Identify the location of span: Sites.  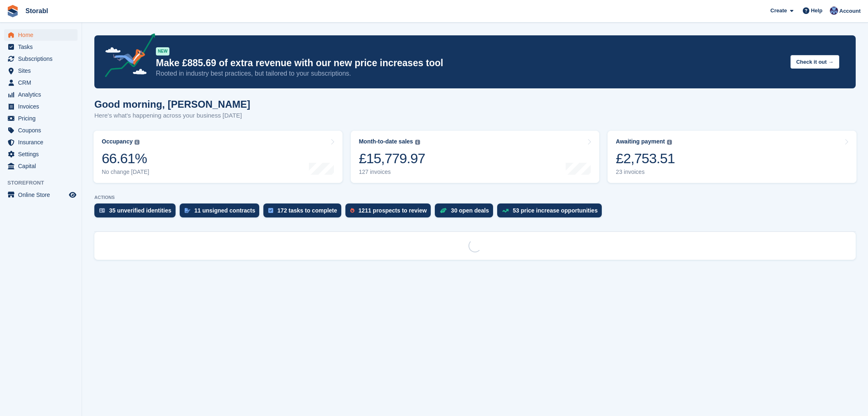
(43, 71).